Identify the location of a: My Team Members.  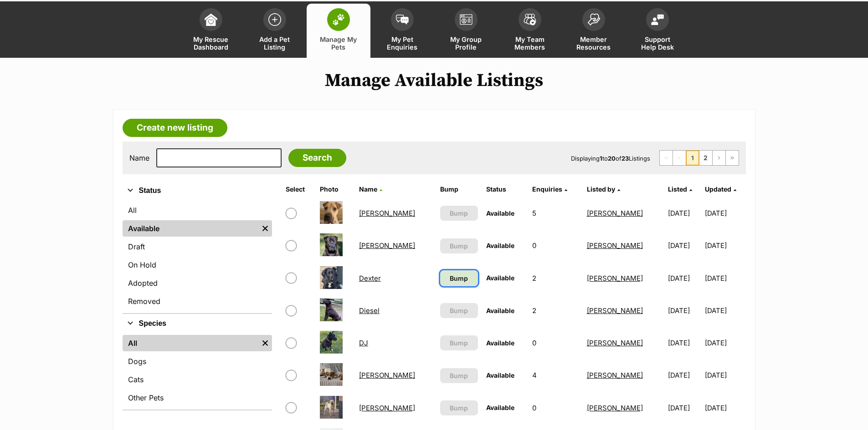
(530, 30).